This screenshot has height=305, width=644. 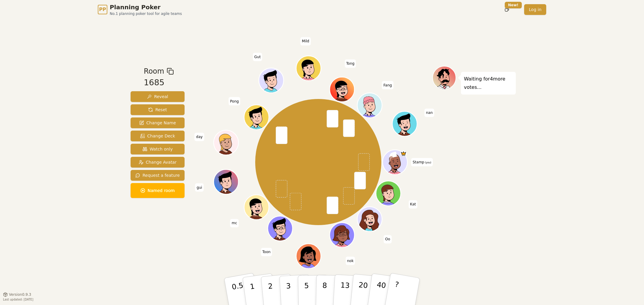 What do you see at coordinates (154, 71) in the screenshot?
I see `span: Room` at bounding box center [154, 71].